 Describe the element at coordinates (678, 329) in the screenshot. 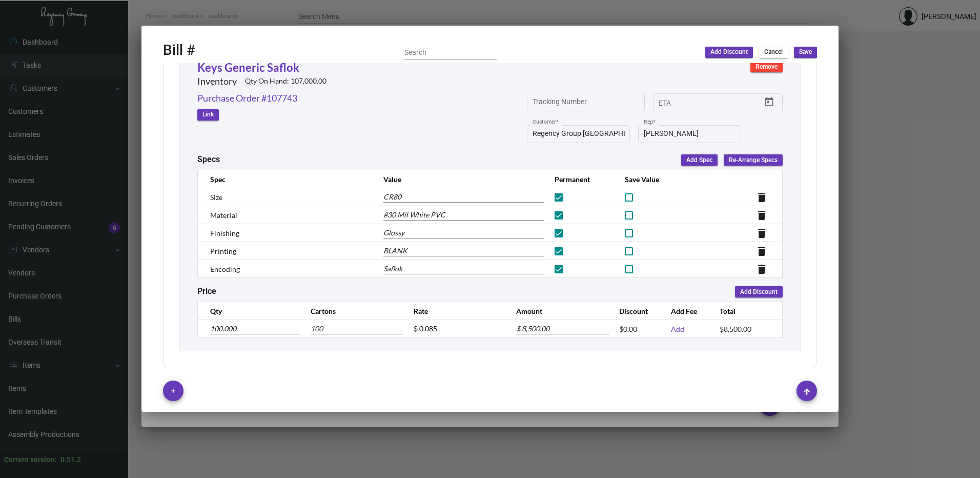

I see `span: Add` at that location.